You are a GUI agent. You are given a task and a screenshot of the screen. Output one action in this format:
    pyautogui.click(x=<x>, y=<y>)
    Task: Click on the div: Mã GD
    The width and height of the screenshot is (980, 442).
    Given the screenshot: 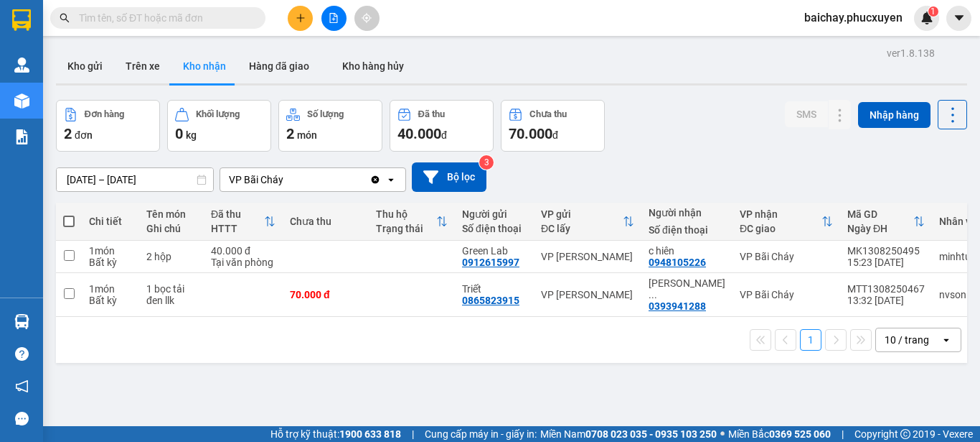 What is the action you would take?
    pyautogui.click(x=880, y=214)
    